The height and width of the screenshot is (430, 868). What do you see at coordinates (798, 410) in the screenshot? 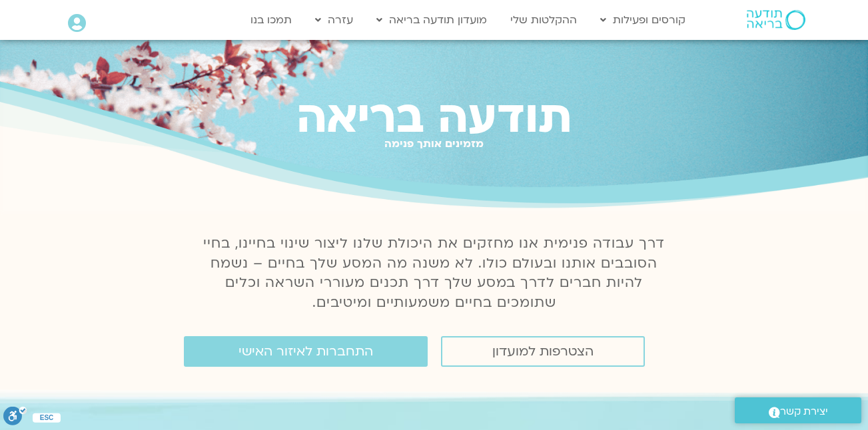
I see `a: יצירת קשר` at bounding box center [798, 410].